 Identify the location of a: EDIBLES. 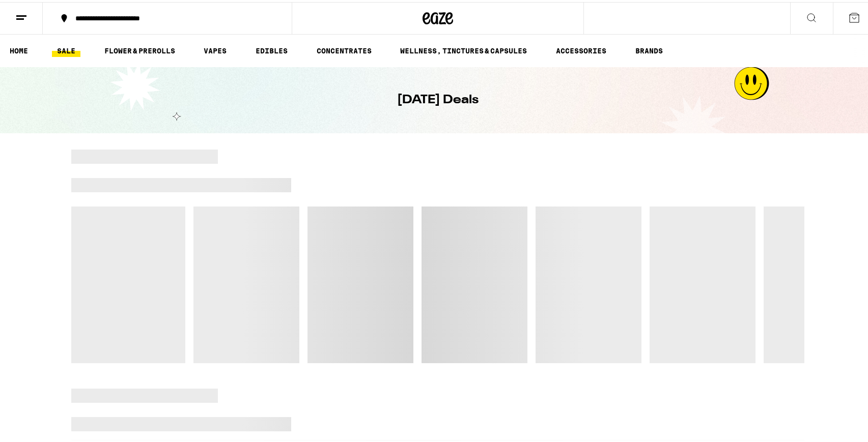
(271, 49).